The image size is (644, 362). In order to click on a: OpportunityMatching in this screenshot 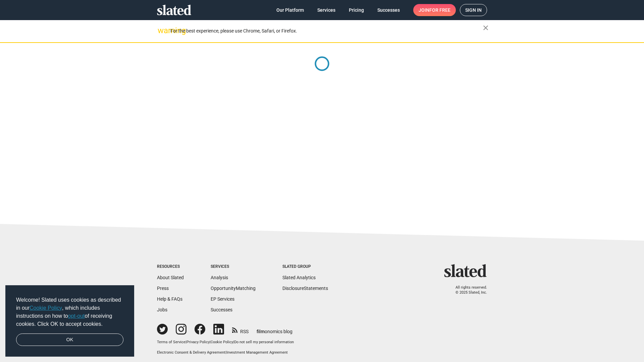, I will do `click(233, 288)`.